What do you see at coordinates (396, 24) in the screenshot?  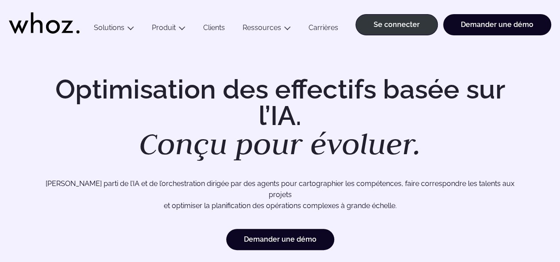 I see `font: Se connecter` at bounding box center [396, 24].